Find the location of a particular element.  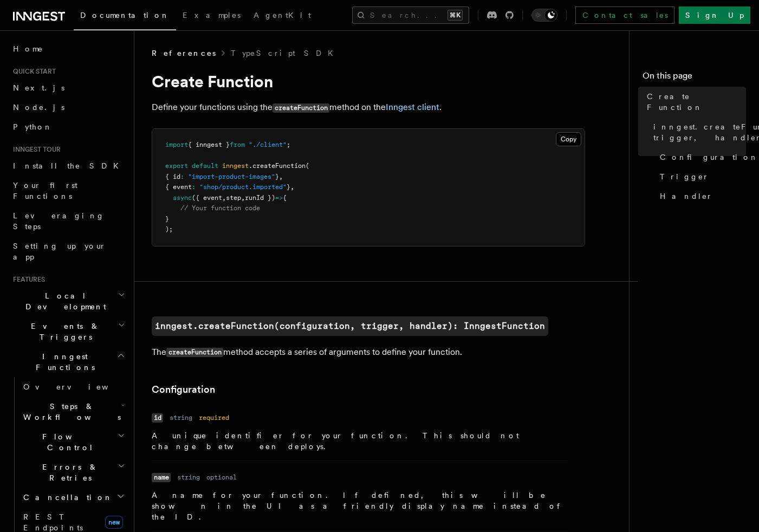

dd: required is located at coordinates (214, 418).